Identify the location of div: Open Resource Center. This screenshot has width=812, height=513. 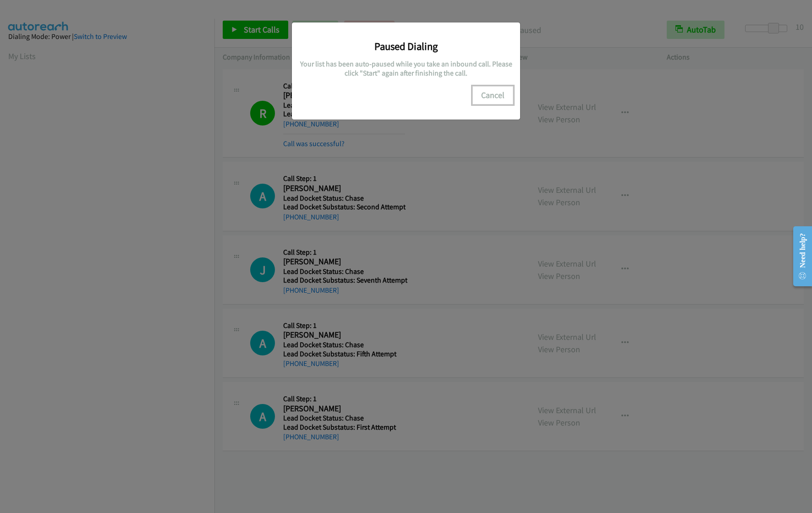
(17, 36).